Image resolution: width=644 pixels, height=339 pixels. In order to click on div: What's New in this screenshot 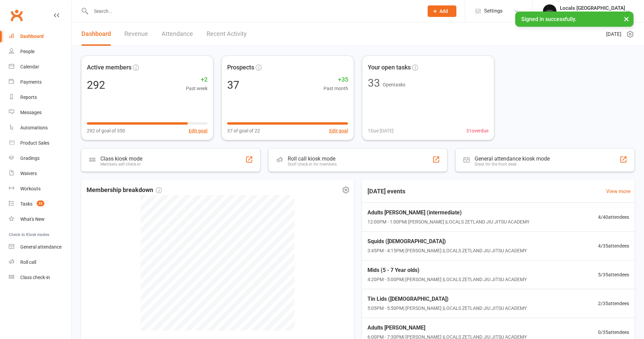, I will do `click(33, 219)`.